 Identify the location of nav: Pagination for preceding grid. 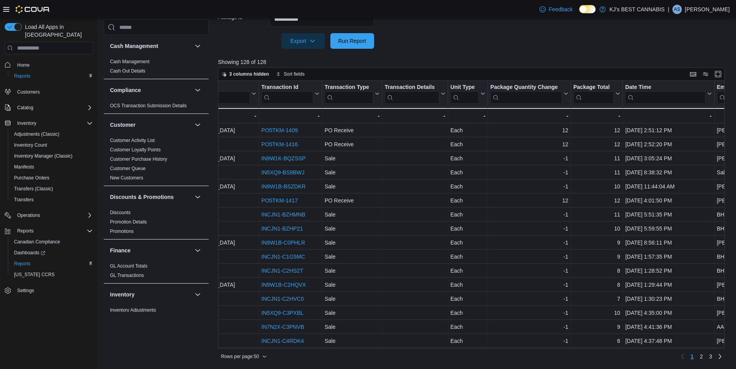
(701, 356).